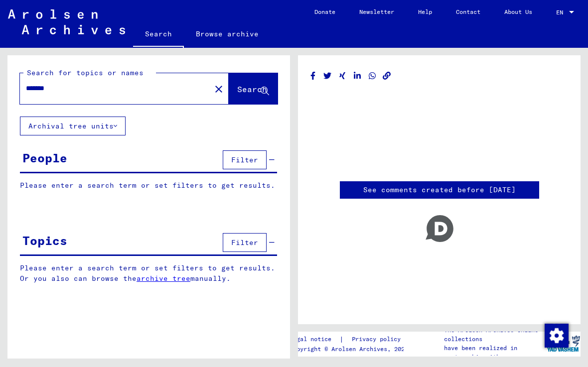  What do you see at coordinates (148, 273) in the screenshot?
I see `p: Please enter a search term or set filters to get results. Or you also can browse the manually.` at bounding box center [148, 273].